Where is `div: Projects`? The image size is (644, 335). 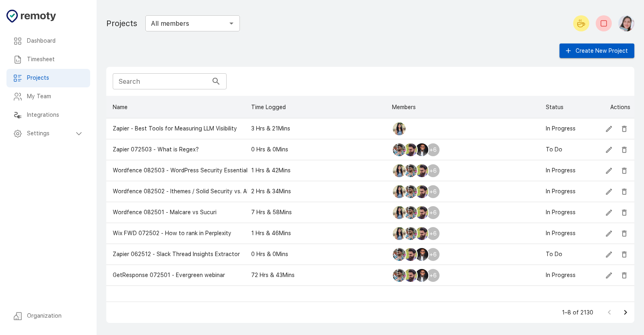
div: Projects is located at coordinates (49, 78).